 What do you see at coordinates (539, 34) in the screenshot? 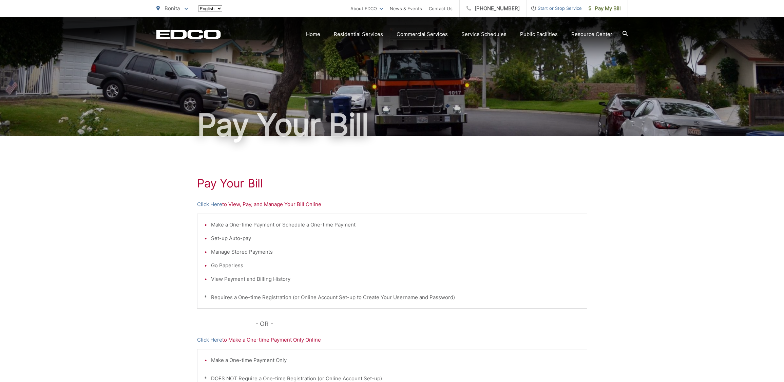
I see `a: Public Facilities` at bounding box center [539, 34].